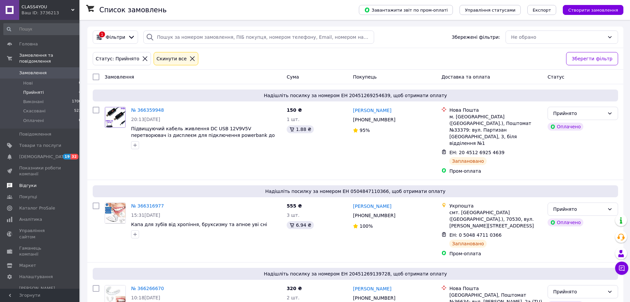 The width and height of the screenshot is (630, 302). Describe the element at coordinates (556, 77) in the screenshot. I see `span: Статус` at that location.